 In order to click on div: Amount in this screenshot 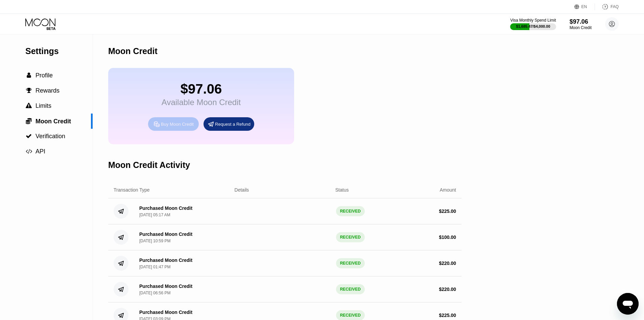, I will do `click(447, 190)`.